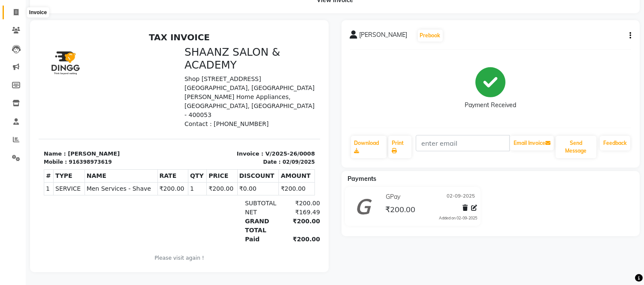  What do you see at coordinates (576, 147) in the screenshot?
I see `button: Send Message` at bounding box center [576, 147].